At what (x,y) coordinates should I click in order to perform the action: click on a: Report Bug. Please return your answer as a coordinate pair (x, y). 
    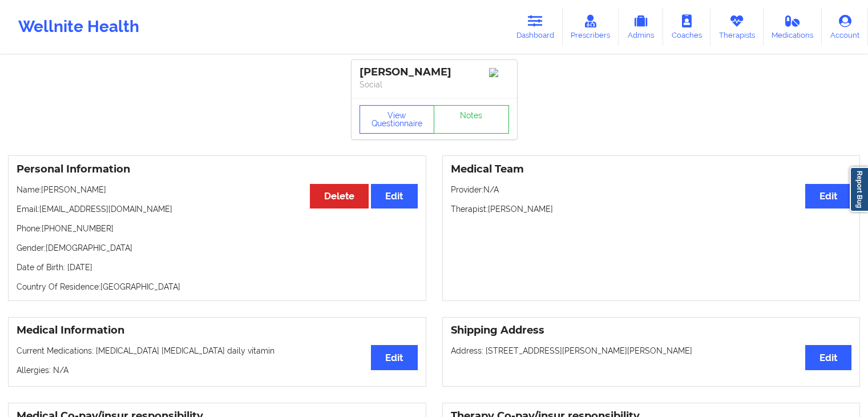
    Looking at the image, I should click on (859, 189).